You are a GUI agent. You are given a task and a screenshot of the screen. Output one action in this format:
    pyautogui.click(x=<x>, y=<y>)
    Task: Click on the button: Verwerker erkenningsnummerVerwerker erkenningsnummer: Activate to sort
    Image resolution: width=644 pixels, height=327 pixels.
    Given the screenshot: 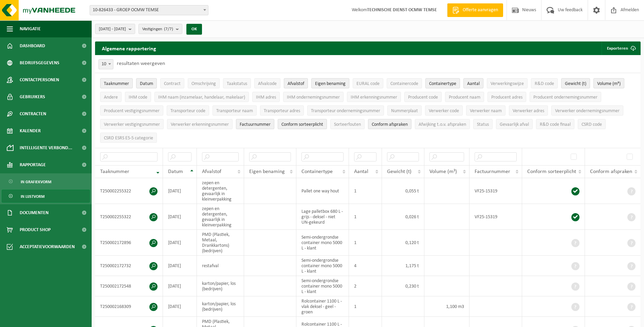 What is the action you would take?
    pyautogui.click(x=200, y=124)
    